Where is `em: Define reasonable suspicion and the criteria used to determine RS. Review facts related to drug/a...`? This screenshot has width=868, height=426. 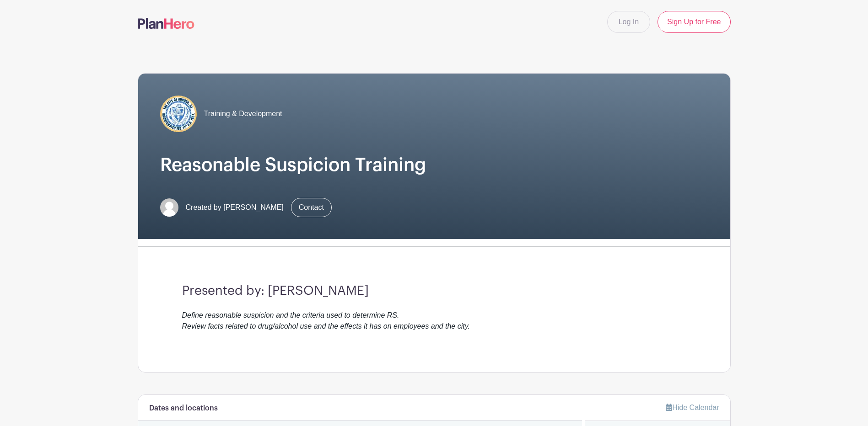
em: Define reasonable suspicion and the criteria used to determine RS. Review facts related to drug/a... is located at coordinates (326, 320).